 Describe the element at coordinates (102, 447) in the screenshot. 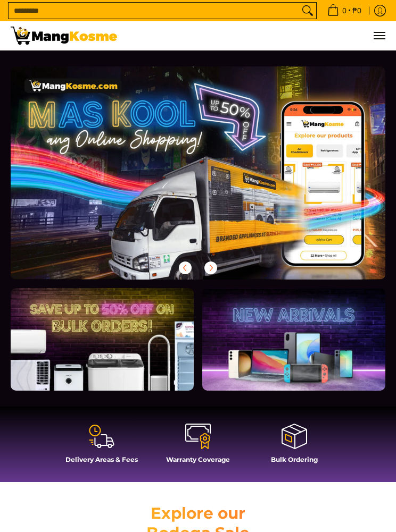

I see `a: Delivery Areas & Fees` at that location.